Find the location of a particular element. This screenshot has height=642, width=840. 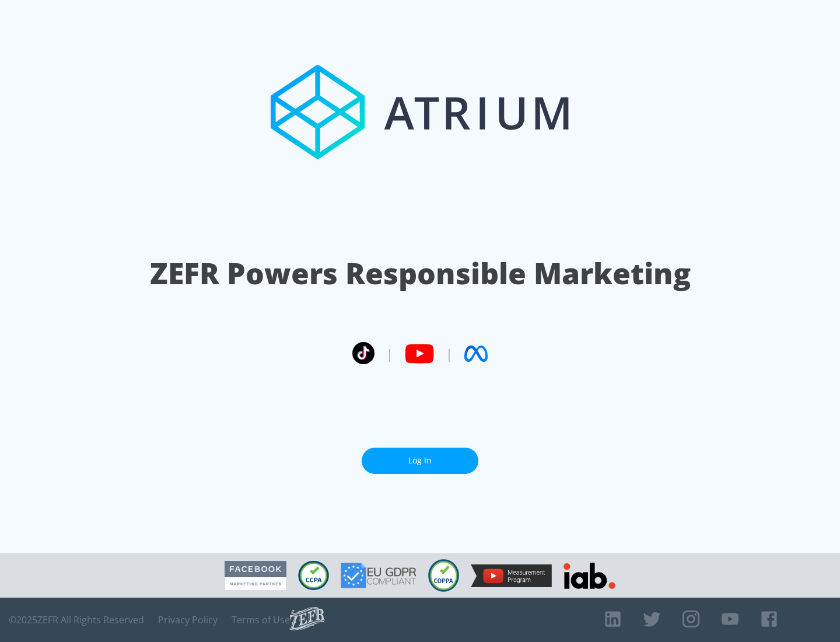

a: Privacy Policy is located at coordinates (188, 620).